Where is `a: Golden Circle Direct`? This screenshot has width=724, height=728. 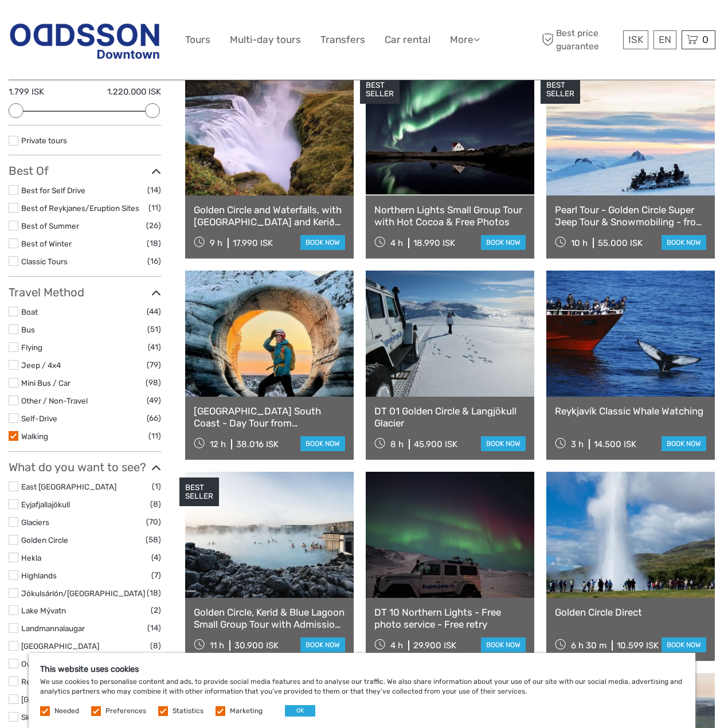 a: Golden Circle Direct is located at coordinates (630, 613).